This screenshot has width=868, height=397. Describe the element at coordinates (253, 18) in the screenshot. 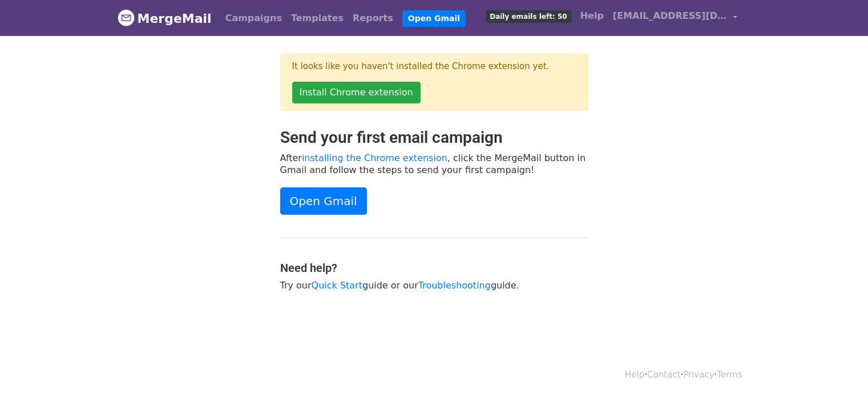

I see `a: Campaigns` at that location.